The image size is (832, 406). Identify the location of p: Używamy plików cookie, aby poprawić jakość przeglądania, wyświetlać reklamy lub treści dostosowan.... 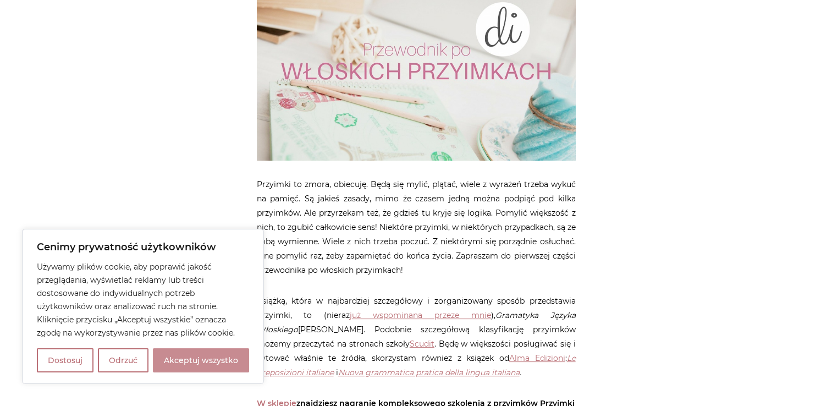
(143, 300).